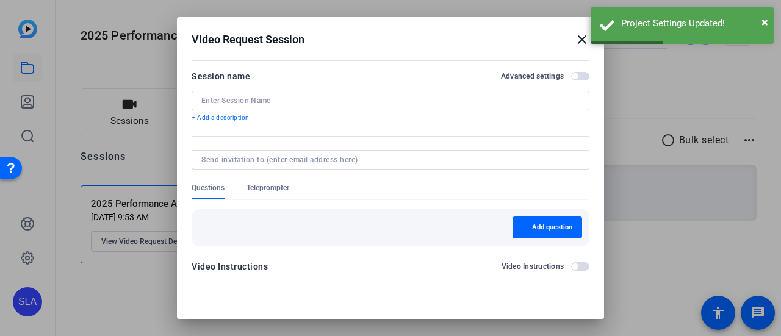  What do you see at coordinates (692, 23) in the screenshot?
I see `div: Project Settings Updated!` at bounding box center [692, 23].